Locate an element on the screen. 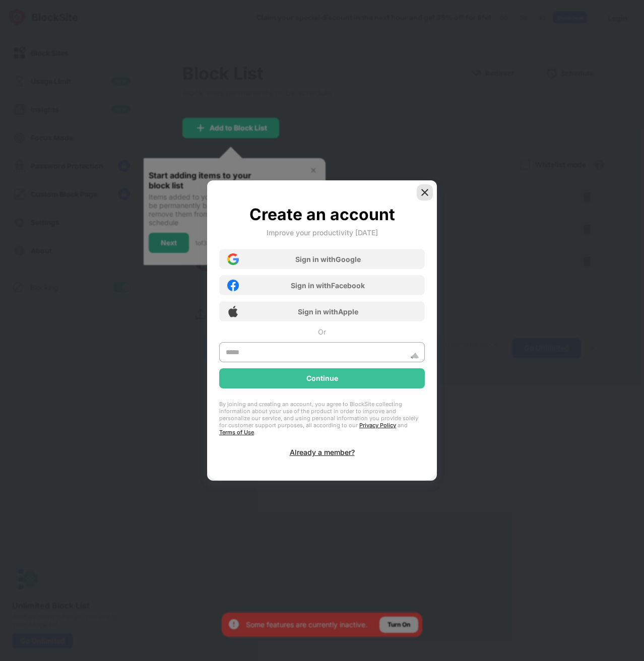  img: facebook-icon.png is located at coordinates (233, 285).